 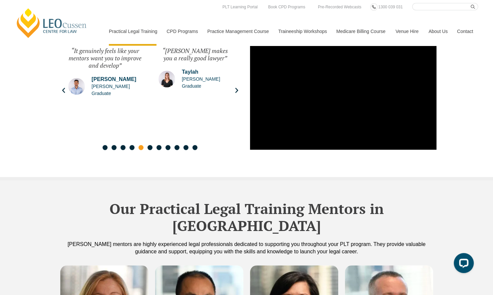 What do you see at coordinates (237, 90) in the screenshot?
I see `div: Next slide` at bounding box center [237, 90].